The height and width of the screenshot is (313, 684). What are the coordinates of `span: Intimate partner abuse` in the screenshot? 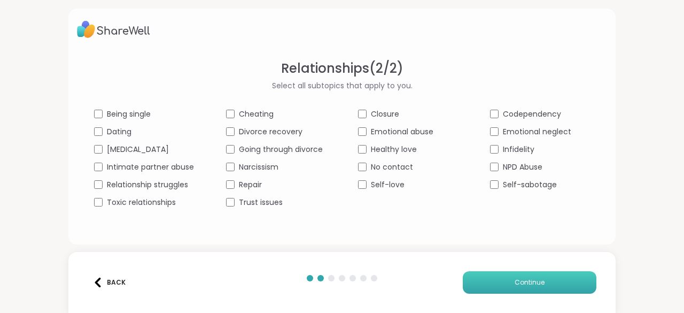 It's located at (150, 167).